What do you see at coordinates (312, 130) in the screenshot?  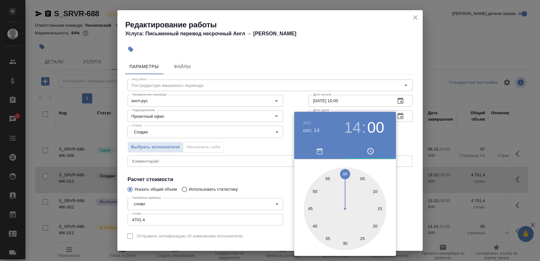 I see `button: окт. 14` at bounding box center [312, 130].